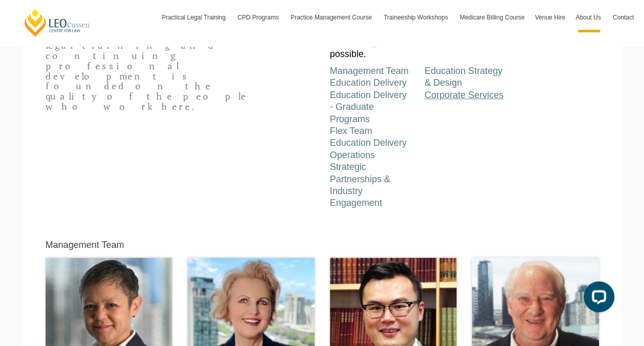 The width and height of the screenshot is (644, 346). What do you see at coordinates (492, 17) in the screenshot?
I see `a: Medicare Billing Course` at bounding box center [492, 17].